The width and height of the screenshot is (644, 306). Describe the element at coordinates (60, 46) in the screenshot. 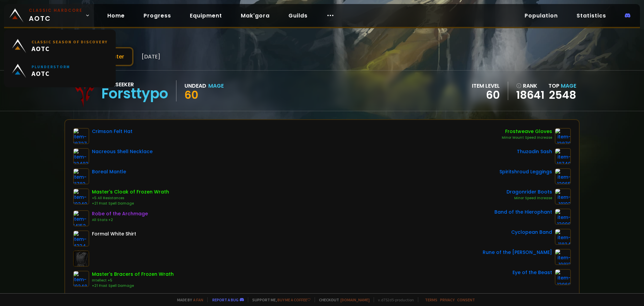

I see `a: Classic Season of DiscoveryAOTC` at that location.